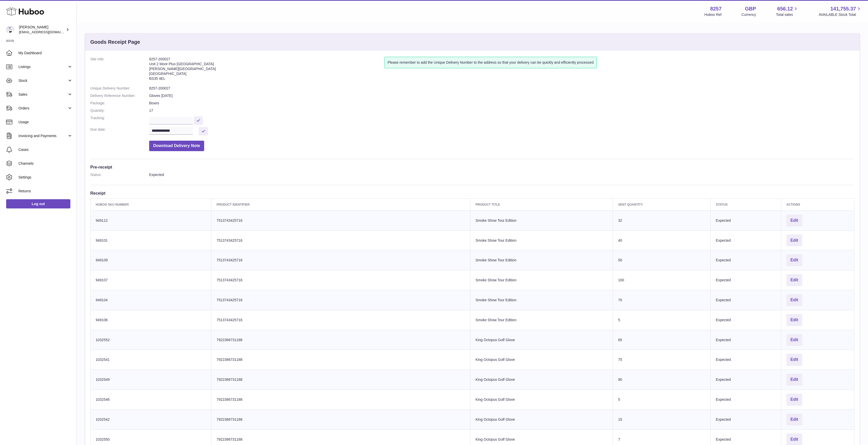 The height and width of the screenshot is (445, 868). What do you see at coordinates (785, 9) in the screenshot?
I see `span: 656.12` at bounding box center [785, 9].